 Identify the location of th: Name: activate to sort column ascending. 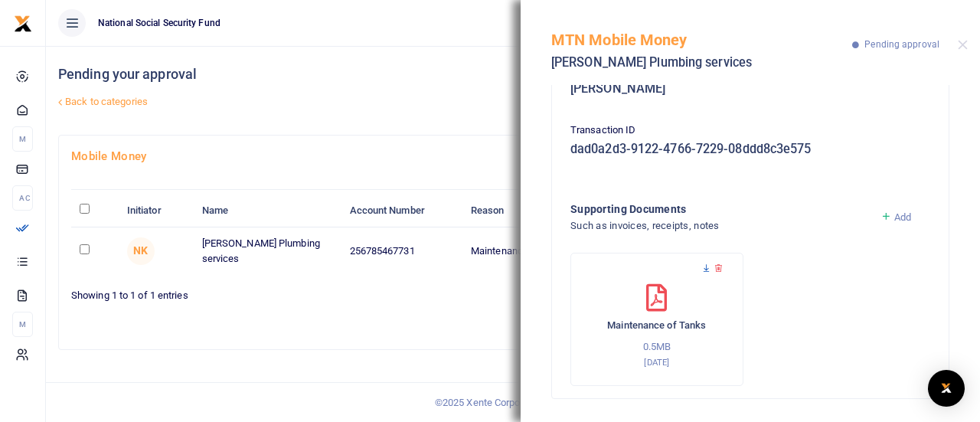
(266, 210).